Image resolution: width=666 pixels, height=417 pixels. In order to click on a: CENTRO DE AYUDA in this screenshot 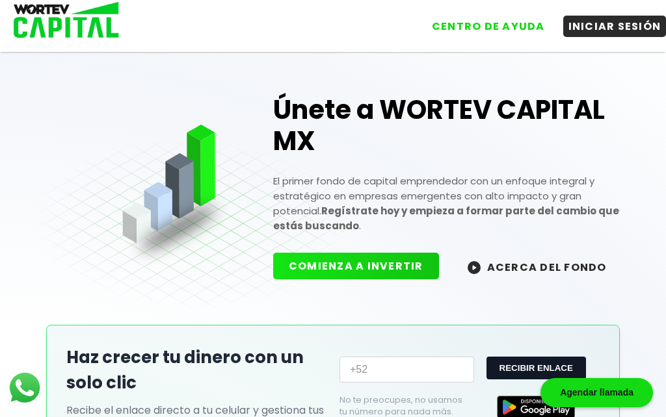, I will do `click(482, 21)`.